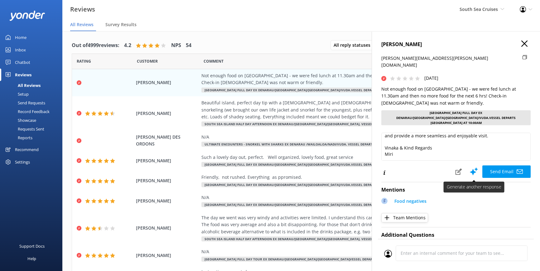 Image resolution: width=540 pixels, height=271 pixels. What do you see at coordinates (478, 9) in the screenshot?
I see `span: South Sea Cruises` at bounding box center [478, 9].